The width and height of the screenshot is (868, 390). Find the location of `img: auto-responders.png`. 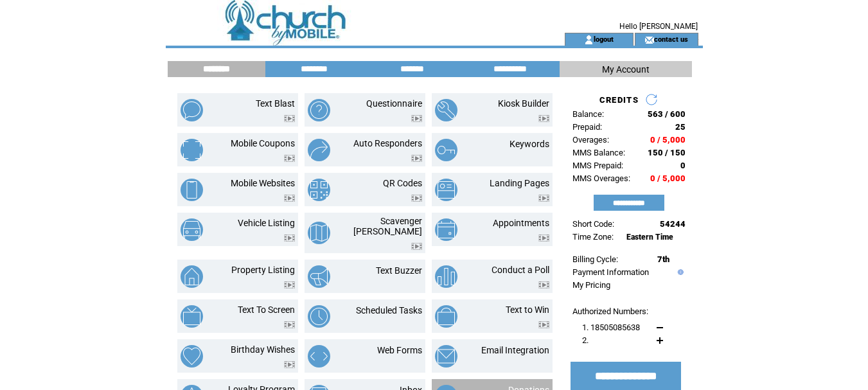

img: auto-responders.png is located at coordinates (319, 150).